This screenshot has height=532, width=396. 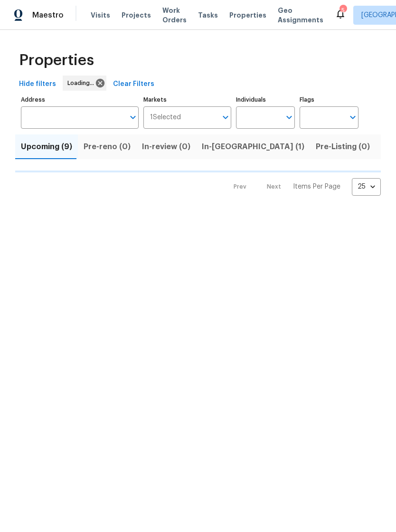 I want to click on span: Pre-reno (0), so click(x=107, y=147).